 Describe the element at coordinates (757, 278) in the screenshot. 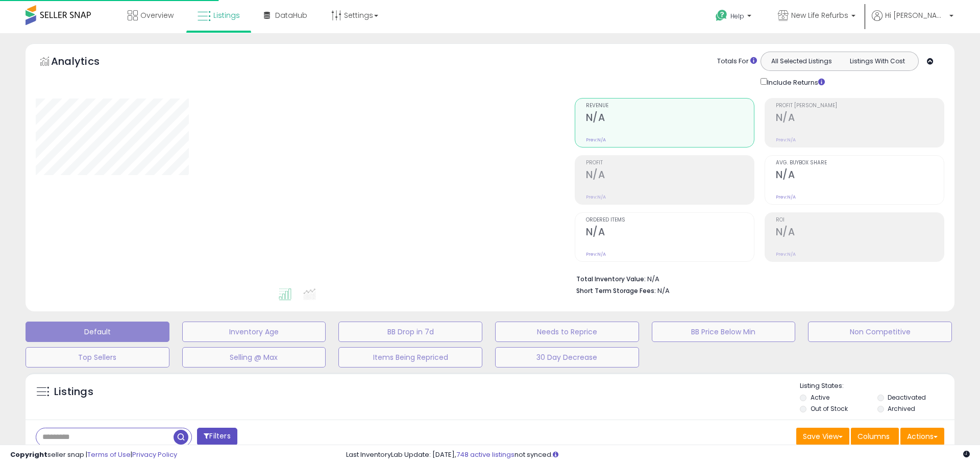

I see `li: N/A` at that location.